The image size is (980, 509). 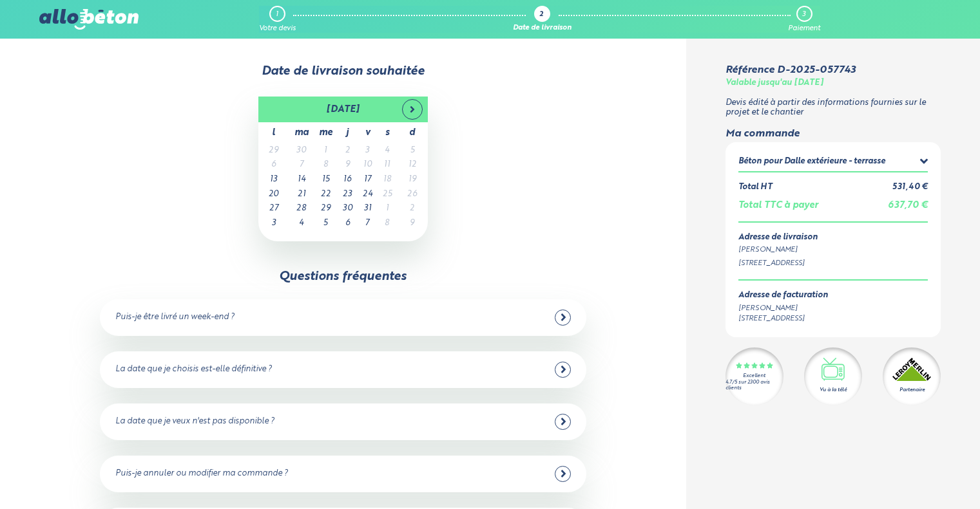 I want to click on div: Paiement, so click(x=804, y=29).